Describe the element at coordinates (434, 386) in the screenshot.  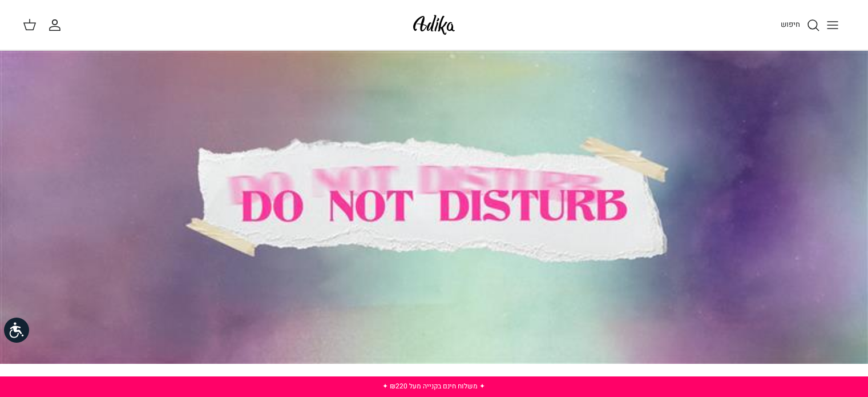
I see `a: ✦ משלוח חינם בקנייה מעל ₪220 ✦` at that location.